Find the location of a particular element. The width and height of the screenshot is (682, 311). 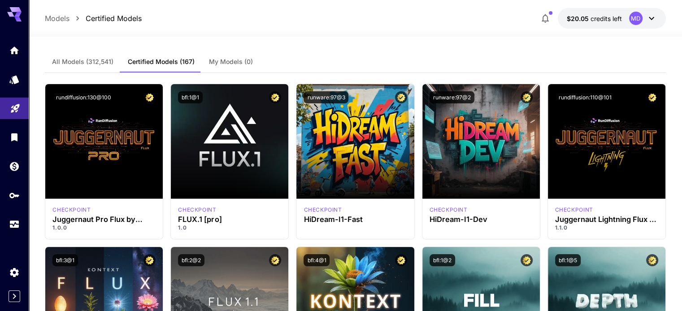

span: All Models (312,541) is located at coordinates (82, 62).